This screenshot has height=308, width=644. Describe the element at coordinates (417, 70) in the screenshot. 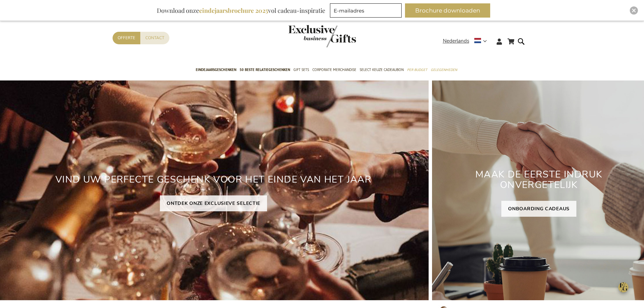

I see `span: Per Budget` at that location.